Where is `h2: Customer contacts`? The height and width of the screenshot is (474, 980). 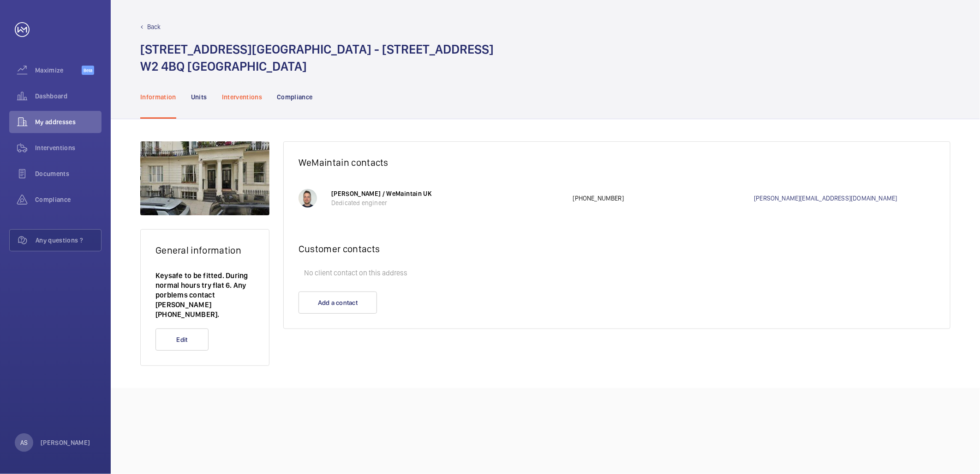 h2: Customer contacts is located at coordinates (617, 248).